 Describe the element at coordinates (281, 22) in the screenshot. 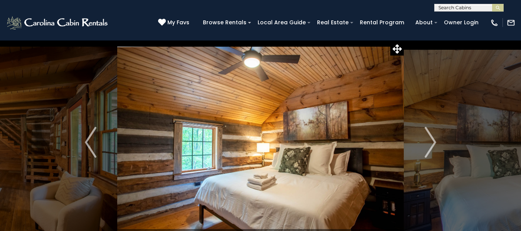

I see `a: Local Area Guide` at that location.